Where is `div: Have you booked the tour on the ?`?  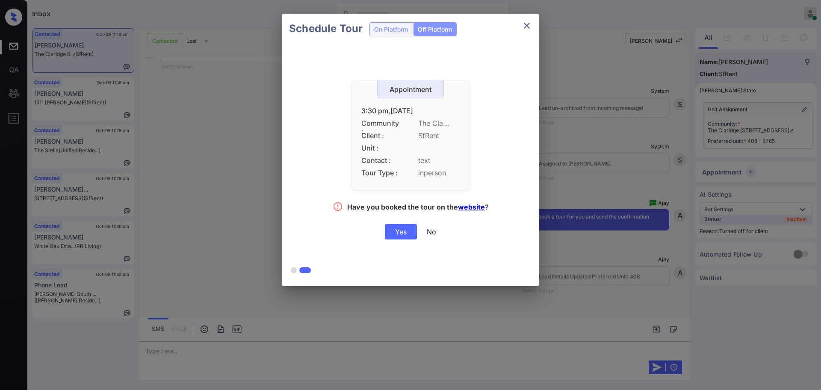 div: Have you booked the tour on the ? is located at coordinates (418, 208).